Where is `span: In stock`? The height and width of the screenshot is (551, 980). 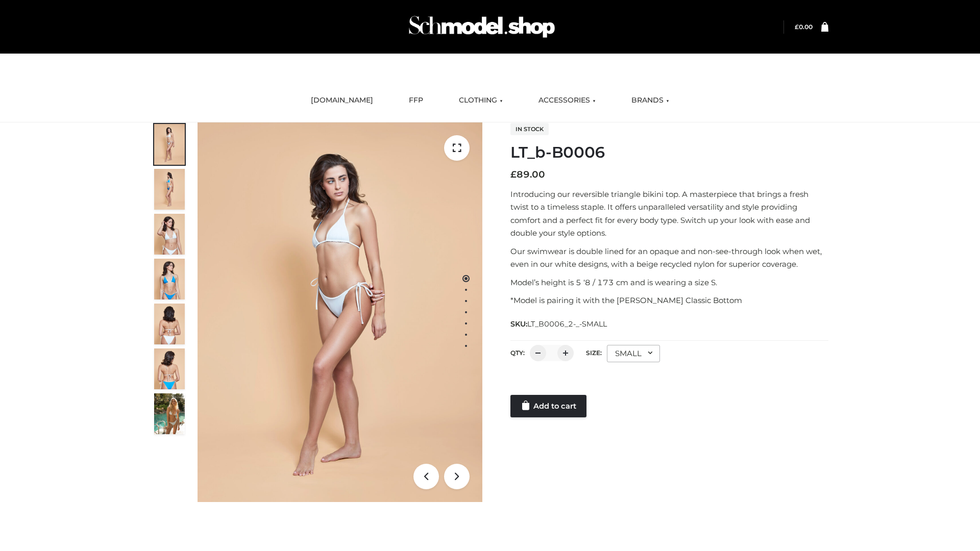 span: In stock is located at coordinates (529, 129).